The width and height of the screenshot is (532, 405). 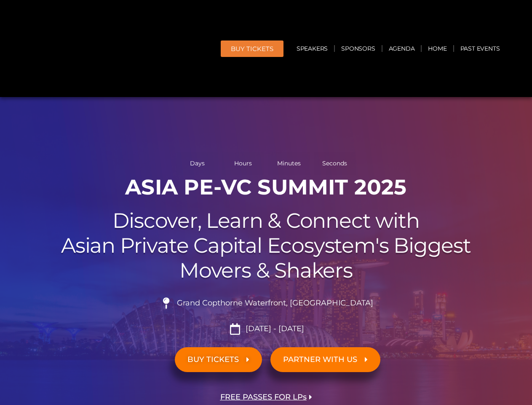 I want to click on a: BUY Tickets, so click(x=252, y=49).